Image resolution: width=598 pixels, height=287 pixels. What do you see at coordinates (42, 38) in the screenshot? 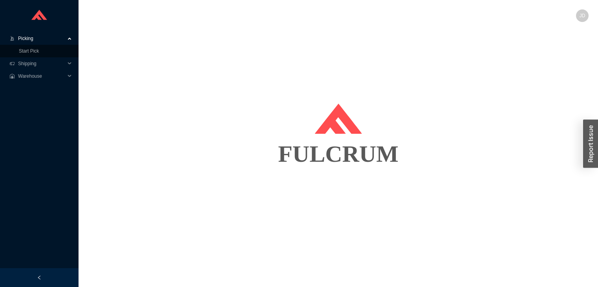
I see `span: Picking` at bounding box center [42, 38].